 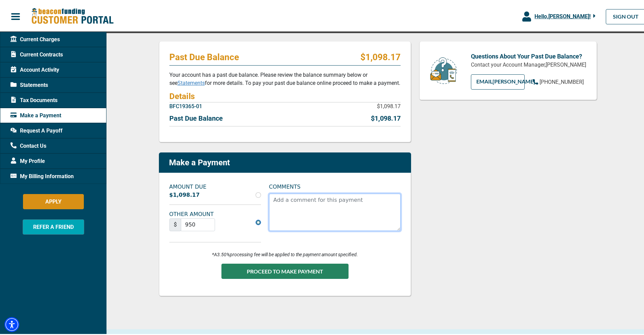 What do you see at coordinates (185, 105) in the screenshot?
I see `p: BFC19365-01` at bounding box center [185, 105].